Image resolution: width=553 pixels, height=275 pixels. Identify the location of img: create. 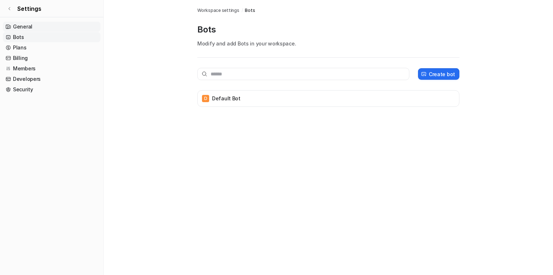
(424, 74).